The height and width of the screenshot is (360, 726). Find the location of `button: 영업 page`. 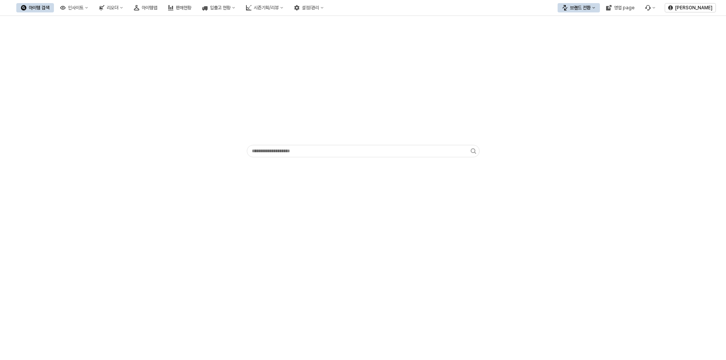

button: 영업 page is located at coordinates (620, 8).